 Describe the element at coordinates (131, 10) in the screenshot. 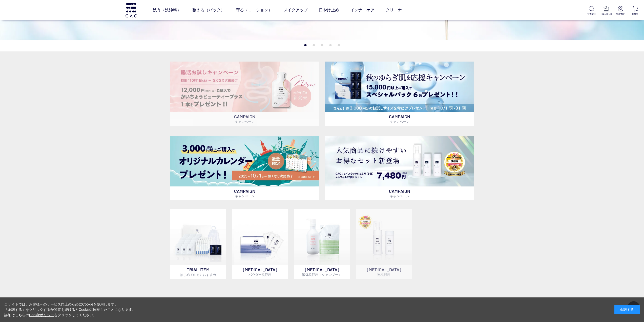

I see `img: logo` at that location.